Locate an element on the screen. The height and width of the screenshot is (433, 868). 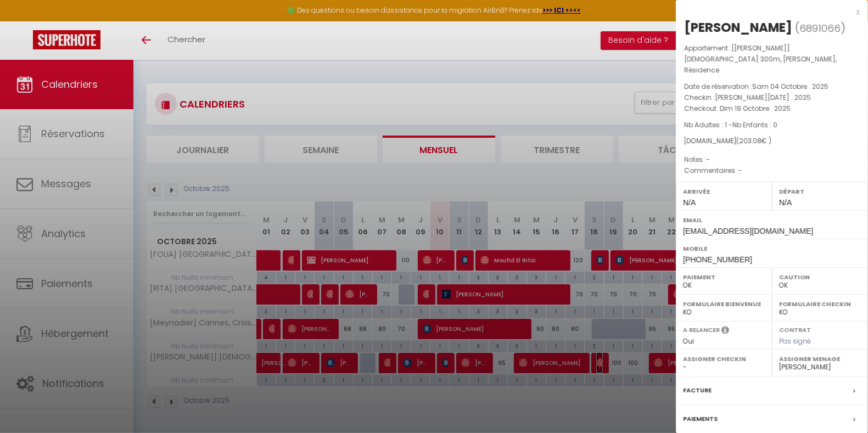
div: x is located at coordinates (768, 12).